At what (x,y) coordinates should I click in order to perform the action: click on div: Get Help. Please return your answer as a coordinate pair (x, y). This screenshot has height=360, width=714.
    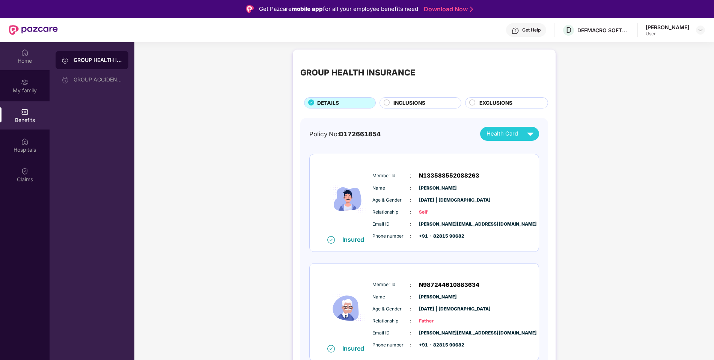
    Looking at the image, I should click on (531, 30).